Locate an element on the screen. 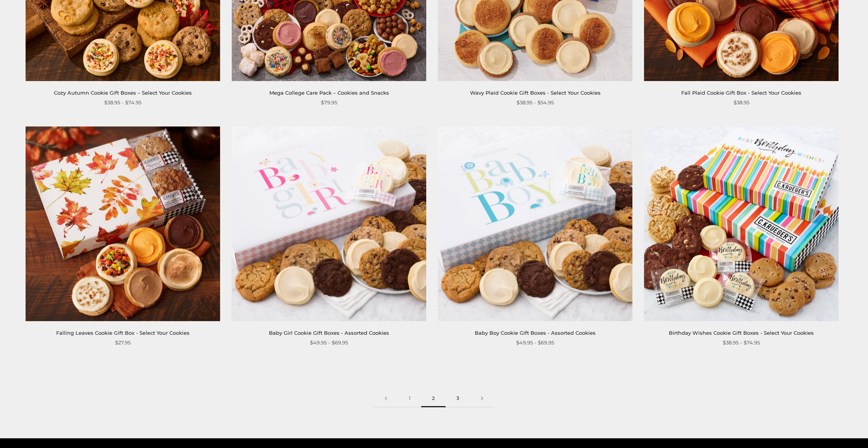 The height and width of the screenshot is (448, 868). a: Previous page is located at coordinates (386, 399).